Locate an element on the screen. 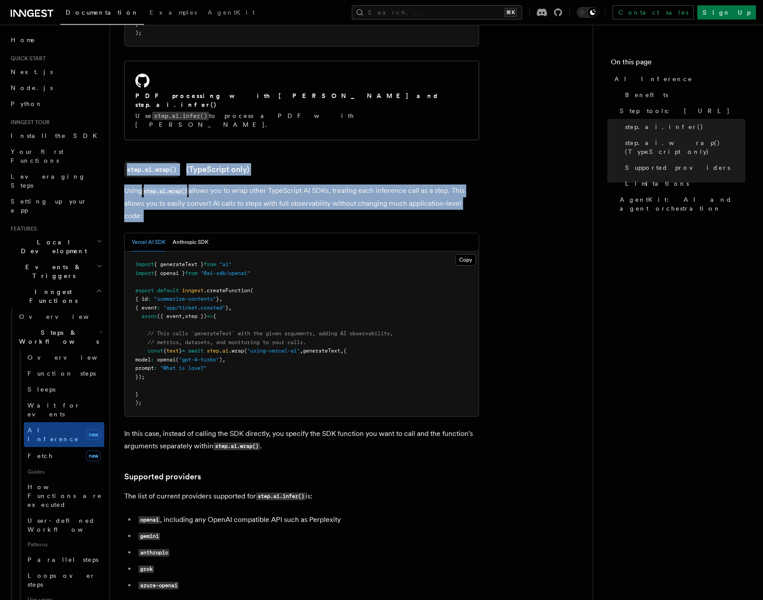 The width and height of the screenshot is (763, 600). a: Limitations is located at coordinates (683, 184).